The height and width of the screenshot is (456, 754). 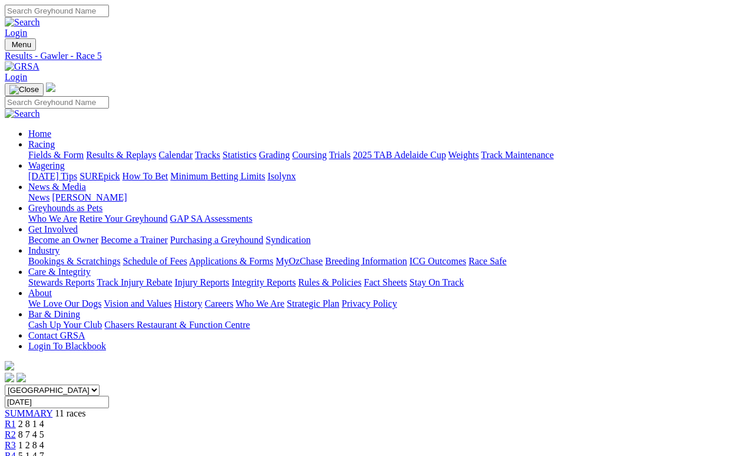 What do you see at coordinates (100, 176) in the screenshot?
I see `a: SUREpick` at bounding box center [100, 176].